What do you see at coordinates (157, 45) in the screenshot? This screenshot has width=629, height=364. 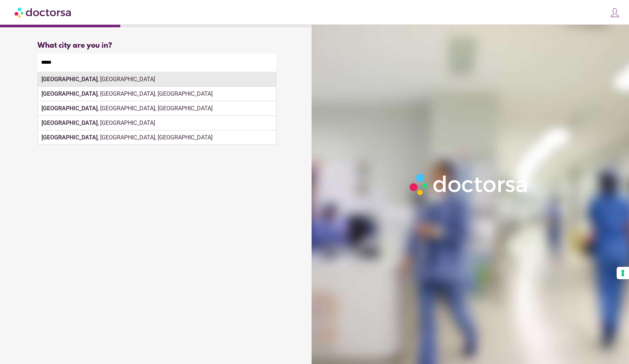 I see `div: What city are you in?` at bounding box center [157, 45].